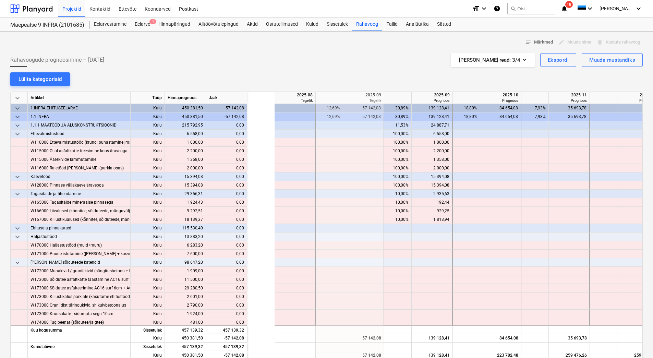  Describe the element at coordinates (174, 24) in the screenshot. I see `a: Hinnapäringud` at that location.